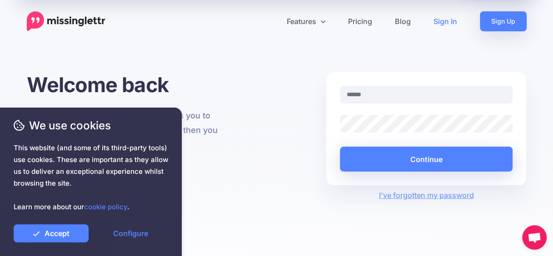 Image resolution: width=553 pixels, height=256 pixels. Describe the element at coordinates (427, 196) in the screenshot. I see `a: I've forgotten my password` at that location.